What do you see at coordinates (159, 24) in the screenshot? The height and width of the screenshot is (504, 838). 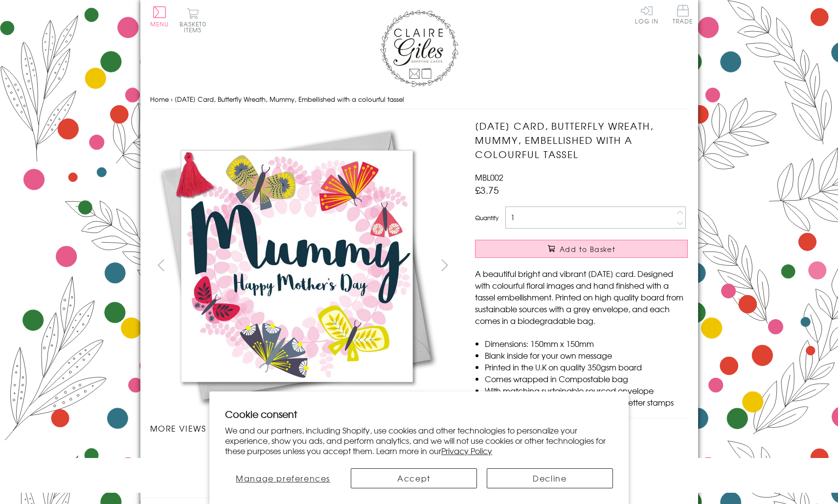 I see `span: Menu` at bounding box center [159, 24].